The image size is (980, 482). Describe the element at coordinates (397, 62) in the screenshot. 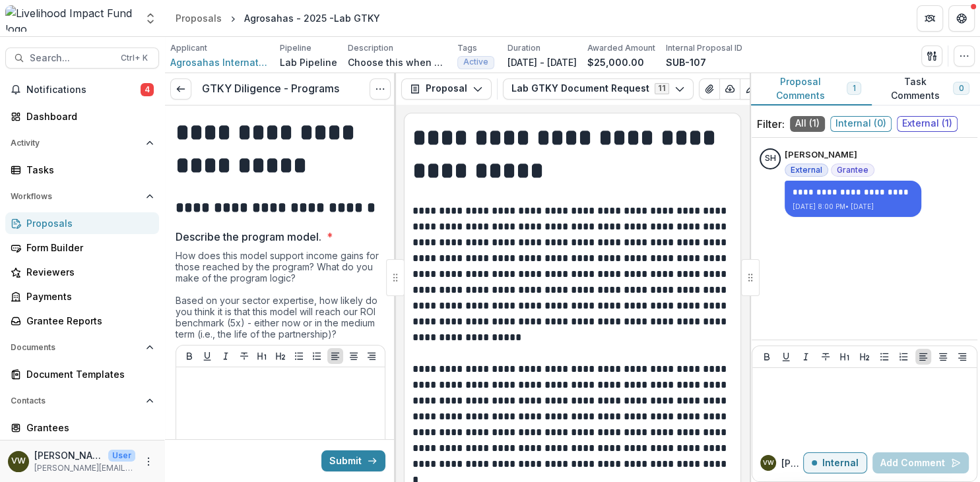

I see `p: Choose this when adding a new proposal to the first stage of a pipeline.` at that location.